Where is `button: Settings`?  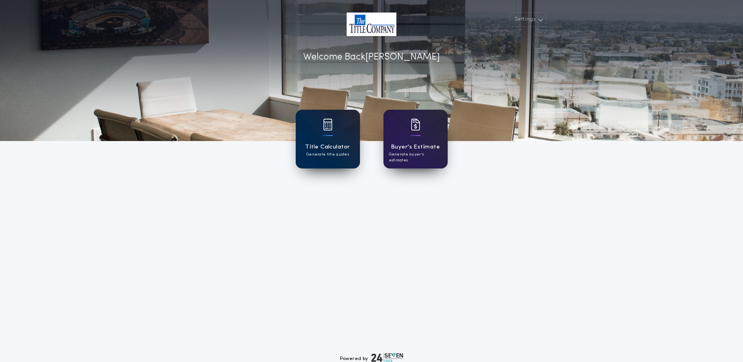 button: Settings is located at coordinates (528, 20).